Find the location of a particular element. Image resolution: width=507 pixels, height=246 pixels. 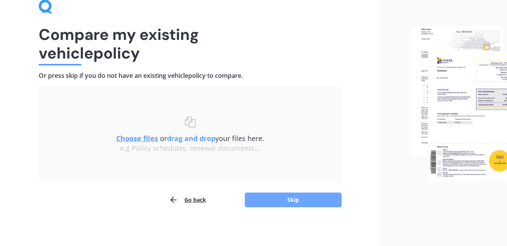

h4: Or press skip if you do not have an existing vehicle policy to compare. is located at coordinates (190, 76).